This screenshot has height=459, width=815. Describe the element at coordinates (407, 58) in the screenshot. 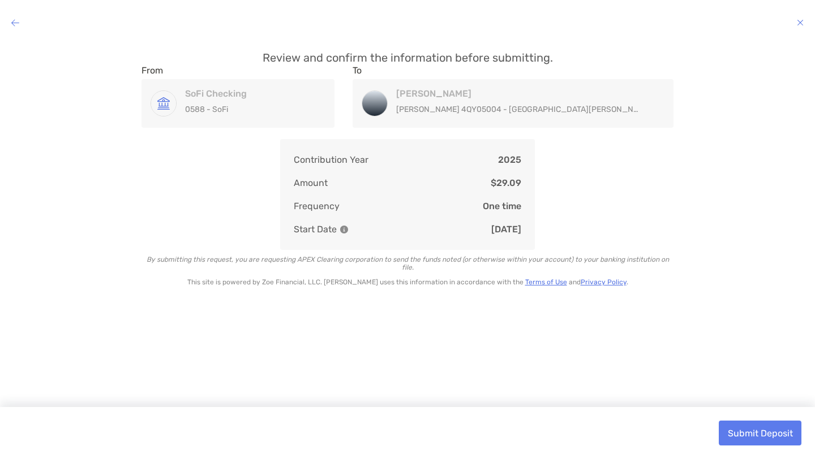

I see `p: Review and confirm the information before submitting.` at that location.